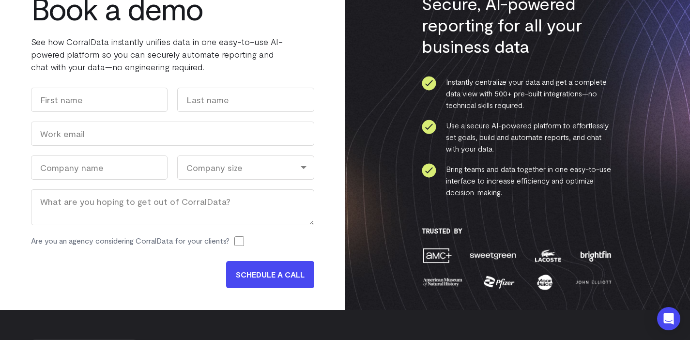 This screenshot has height=340, width=690. I want to click on input: SCHEDULE A CALL, so click(270, 275).